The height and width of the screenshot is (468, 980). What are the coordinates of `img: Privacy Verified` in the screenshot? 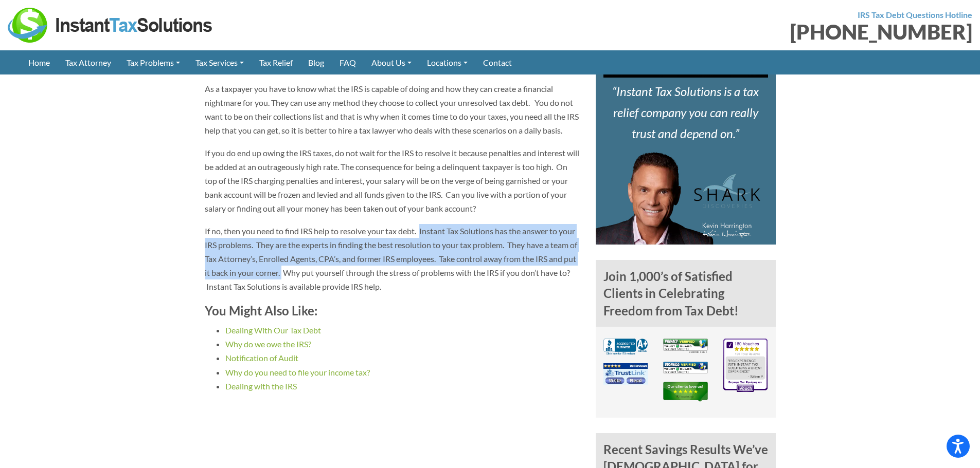 It's located at (685, 346).